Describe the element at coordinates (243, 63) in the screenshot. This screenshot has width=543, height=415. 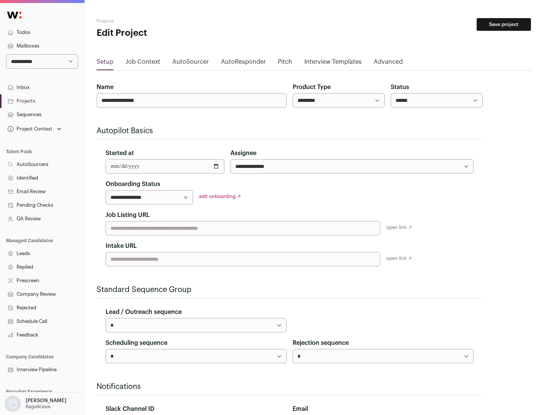
I see `a: AutoResponder` at that location.